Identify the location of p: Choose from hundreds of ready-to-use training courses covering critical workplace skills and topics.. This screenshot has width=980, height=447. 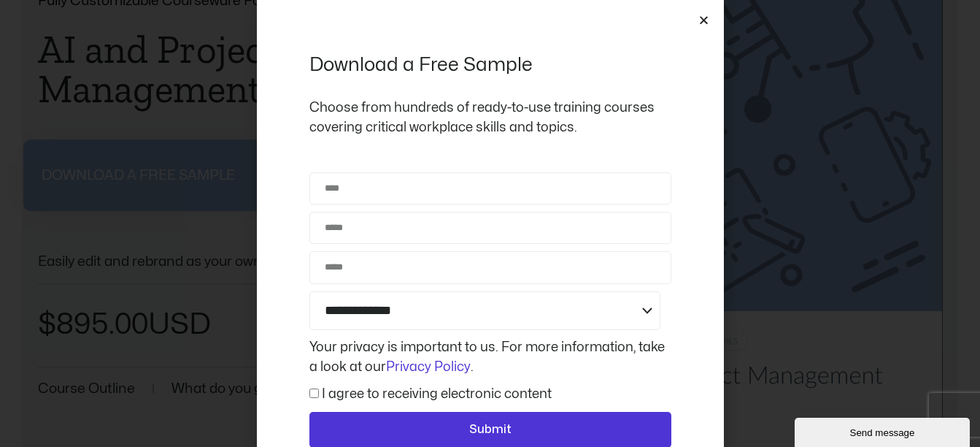
(490, 117).